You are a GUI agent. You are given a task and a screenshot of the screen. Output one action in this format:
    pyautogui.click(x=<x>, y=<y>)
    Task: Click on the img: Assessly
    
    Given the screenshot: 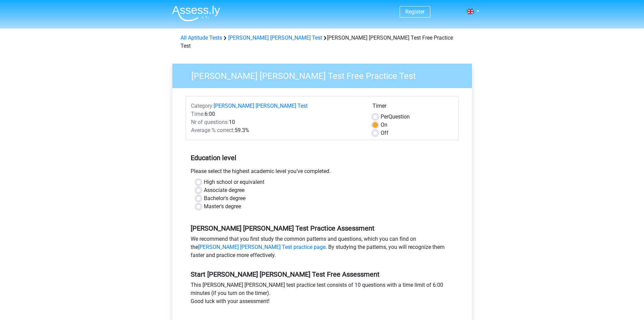 What is the action you would take?
    pyautogui.click(x=196, y=13)
    